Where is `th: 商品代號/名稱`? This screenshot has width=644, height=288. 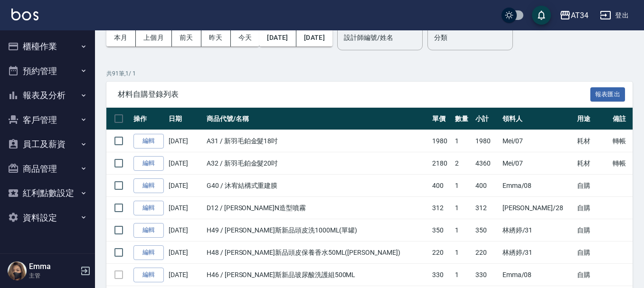
th: 商品代號/名稱 is located at coordinates (317, 119).